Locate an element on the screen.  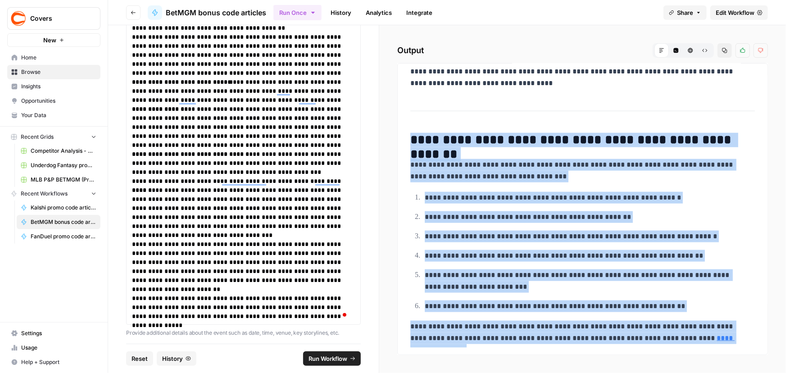
span: Opportunities is located at coordinates (59, 101).